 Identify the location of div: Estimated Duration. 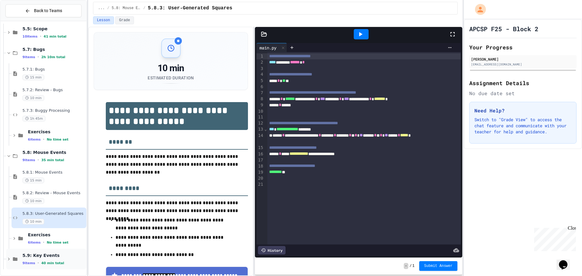
(171, 78).